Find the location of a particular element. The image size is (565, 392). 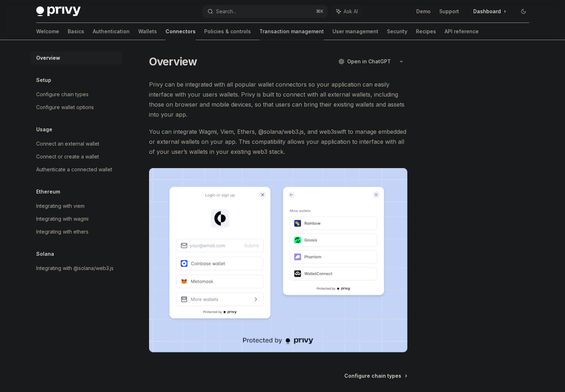

h5: Ethereum is located at coordinates (48, 192).